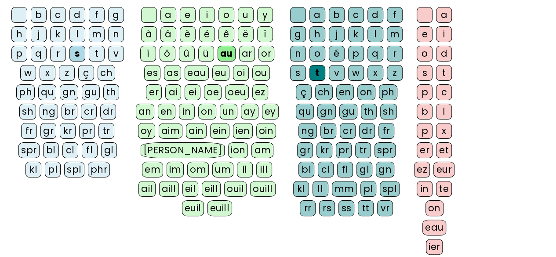  I want to click on div: ü, so click(206, 54).